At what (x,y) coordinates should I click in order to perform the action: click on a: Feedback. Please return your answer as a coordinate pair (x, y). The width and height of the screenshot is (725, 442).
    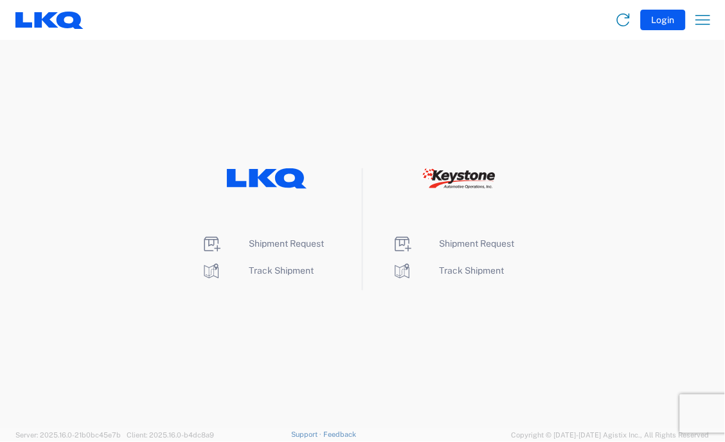
    Looking at the image, I should click on (339, 435).